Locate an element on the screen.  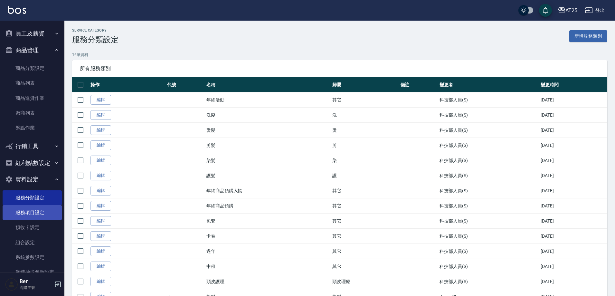
td: 染髮 is located at coordinates (268, 160).